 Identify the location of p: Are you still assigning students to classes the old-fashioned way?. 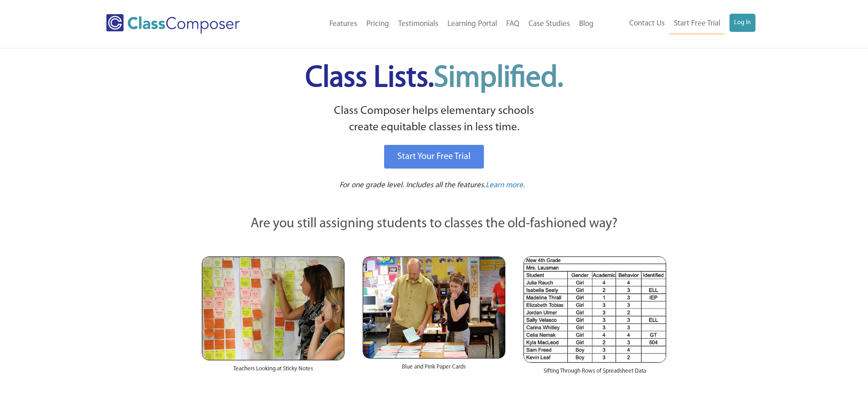
(434, 224).